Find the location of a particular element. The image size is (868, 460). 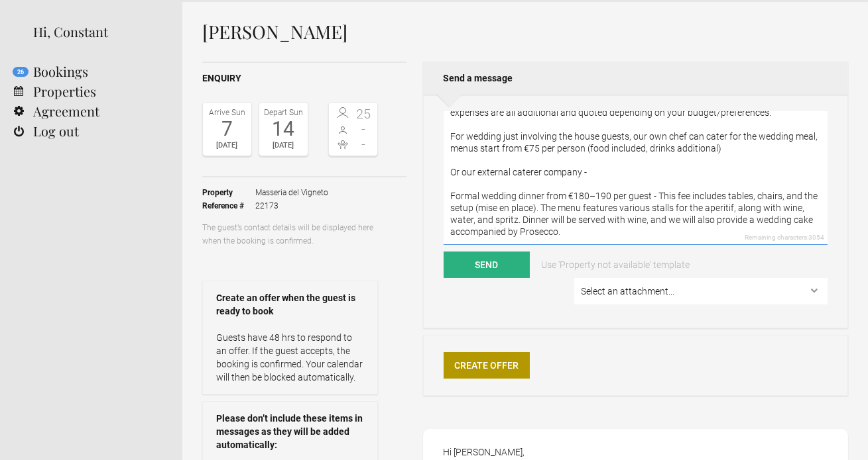

strong: Reference # is located at coordinates (228, 206).